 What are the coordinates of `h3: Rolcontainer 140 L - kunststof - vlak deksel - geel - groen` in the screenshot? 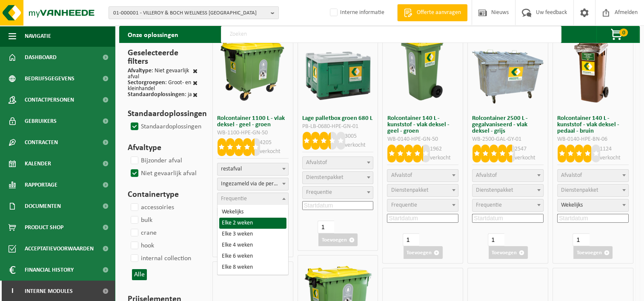 It's located at (423, 125).